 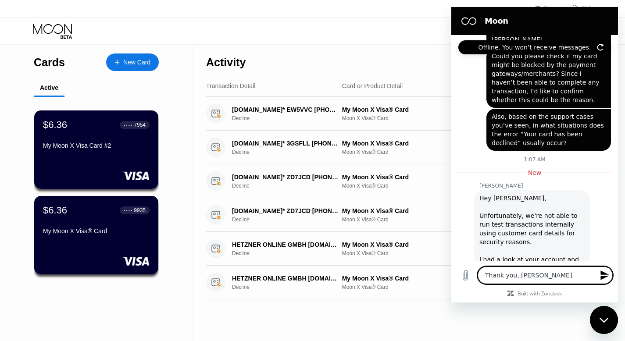 What do you see at coordinates (372, 86) in the screenshot?
I see `div: Card or Product Detail` at bounding box center [372, 86].